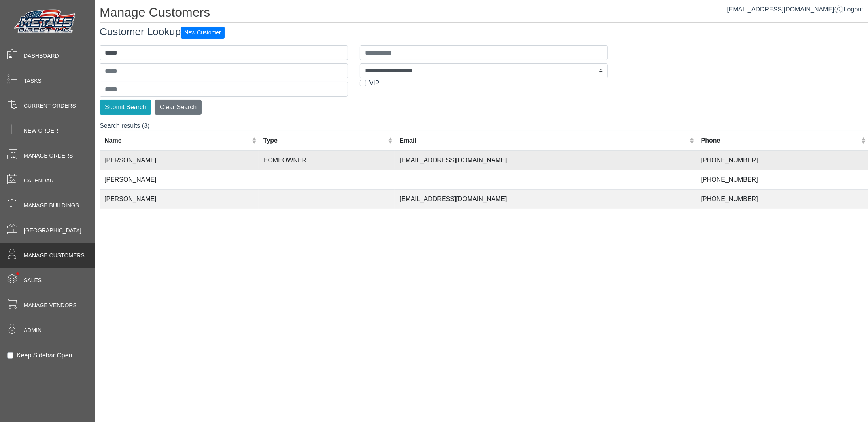  What do you see at coordinates (125, 107) in the screenshot?
I see `button: Submit Search` at bounding box center [125, 107].